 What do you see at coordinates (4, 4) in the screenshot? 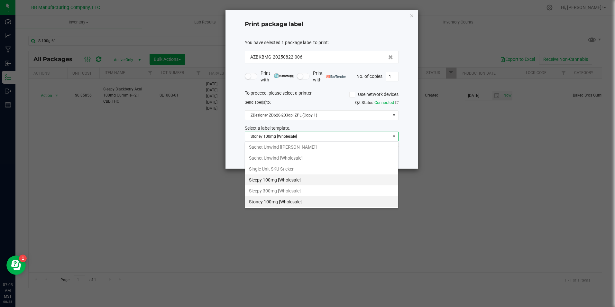
I see `span: 1` at bounding box center [4, 4].